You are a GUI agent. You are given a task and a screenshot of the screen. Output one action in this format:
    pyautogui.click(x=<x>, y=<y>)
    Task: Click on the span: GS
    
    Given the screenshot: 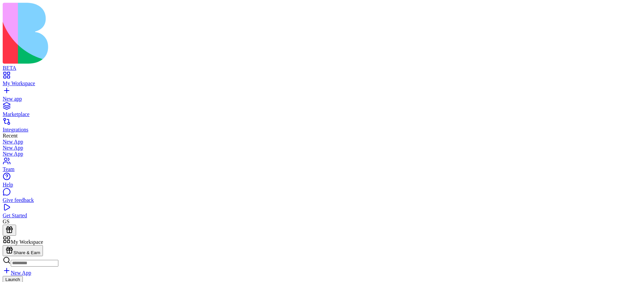 What is the action you would take?
    pyautogui.click(x=6, y=221)
    